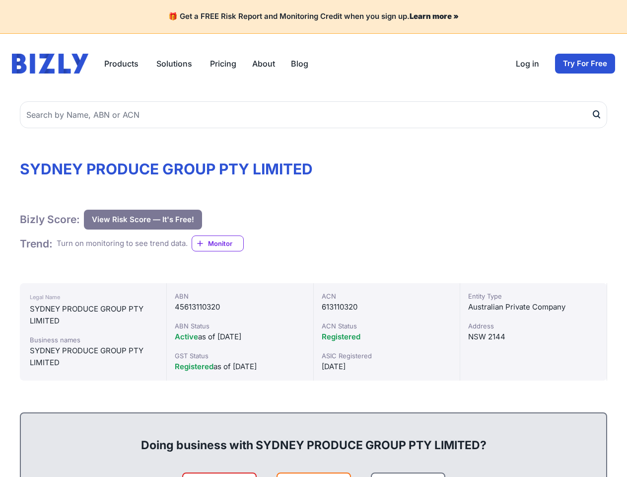 The image size is (627, 477). Describe the element at coordinates (313, 115) in the screenshot. I see `input: Search by Name, ABN or ACN` at that location.